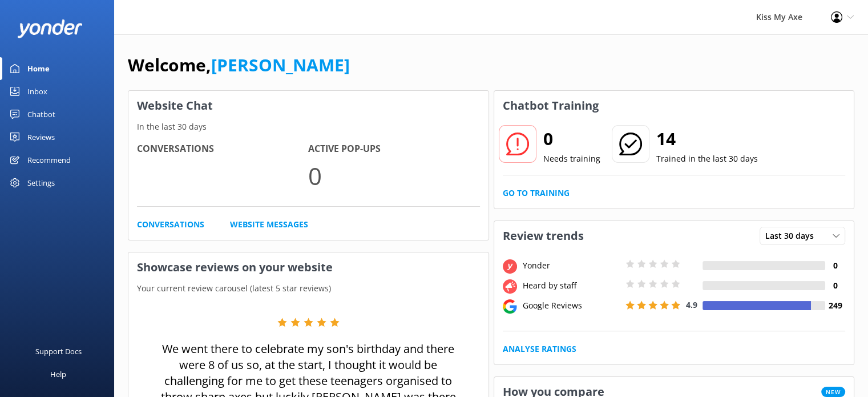 The height and width of the screenshot is (397, 868). What do you see at coordinates (49, 160) in the screenshot?
I see `div: Recommend` at bounding box center [49, 160].